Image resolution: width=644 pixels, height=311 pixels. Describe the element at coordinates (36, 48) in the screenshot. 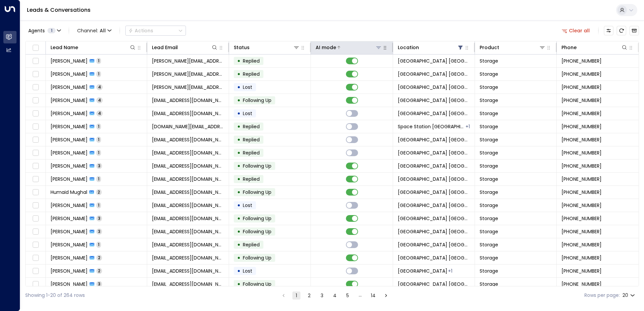

I see `span: Toggle select all` at that location.